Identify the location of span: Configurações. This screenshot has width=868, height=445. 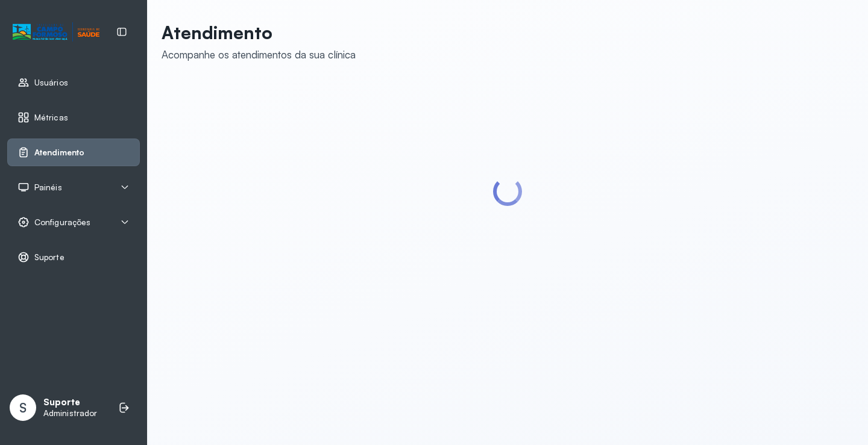
(62, 222).